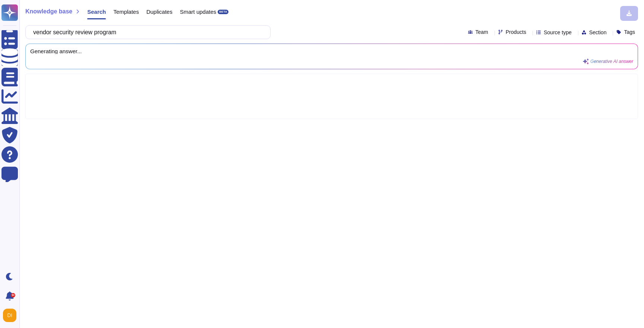 The width and height of the screenshot is (644, 328). Describe the element at coordinates (12, 315) in the screenshot. I see `button: user` at that location.